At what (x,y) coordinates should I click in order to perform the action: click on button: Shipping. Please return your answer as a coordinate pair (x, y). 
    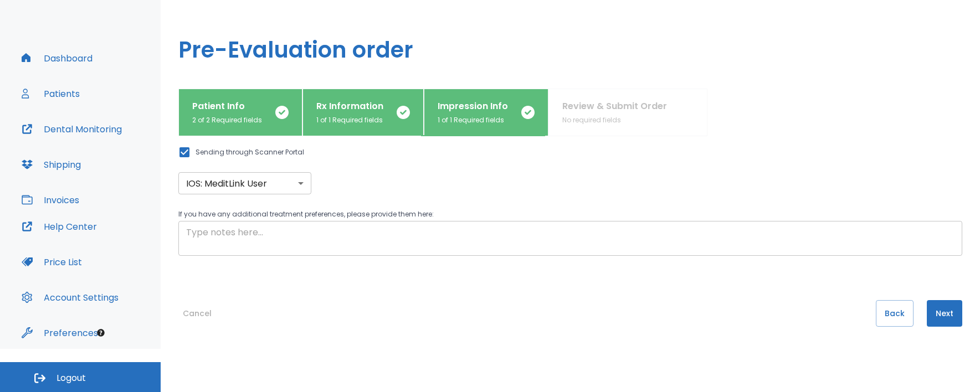
    Looking at the image, I should click on (51, 164).